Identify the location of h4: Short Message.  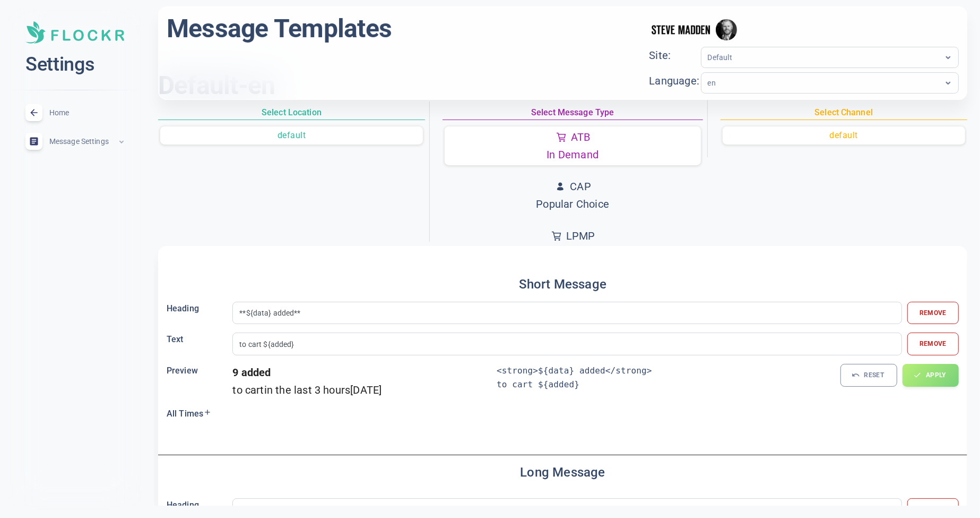
(562, 284).